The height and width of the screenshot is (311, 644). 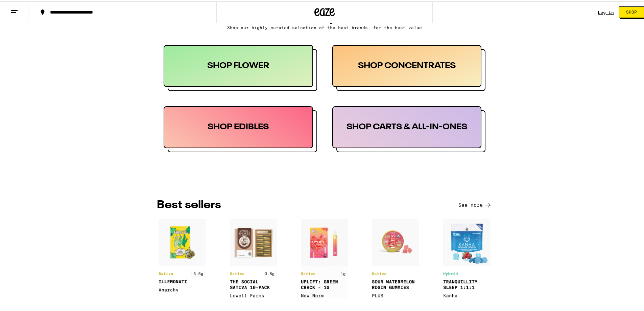 I want to click on div: SHOP CARTS & ALL-IN-ONES, so click(x=407, y=126).